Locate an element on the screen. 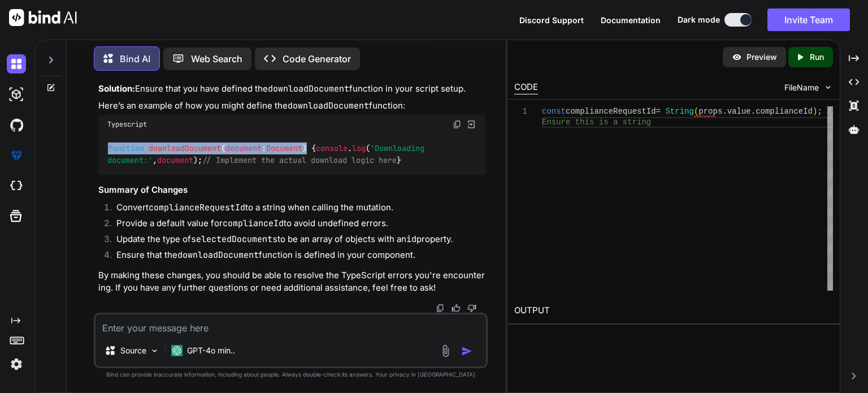  p: Web Search is located at coordinates (216, 59).